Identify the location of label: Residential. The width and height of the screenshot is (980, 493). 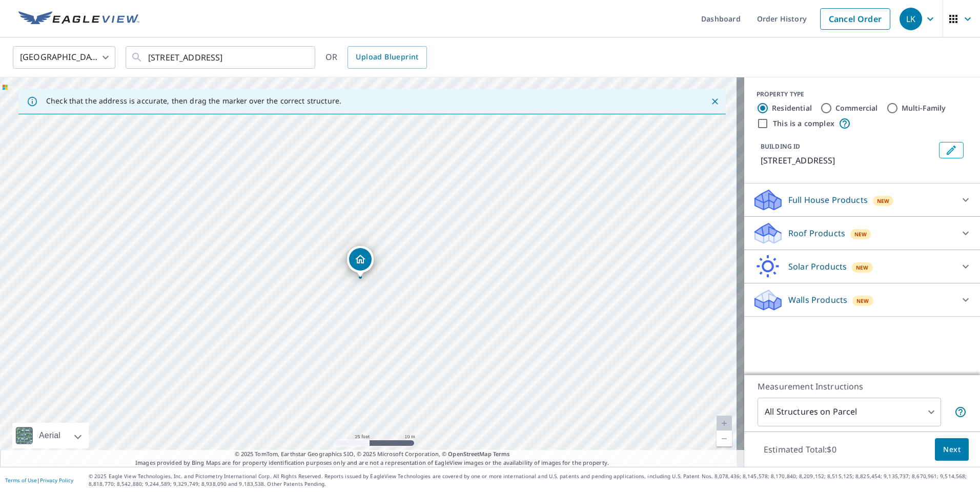
(792, 108).